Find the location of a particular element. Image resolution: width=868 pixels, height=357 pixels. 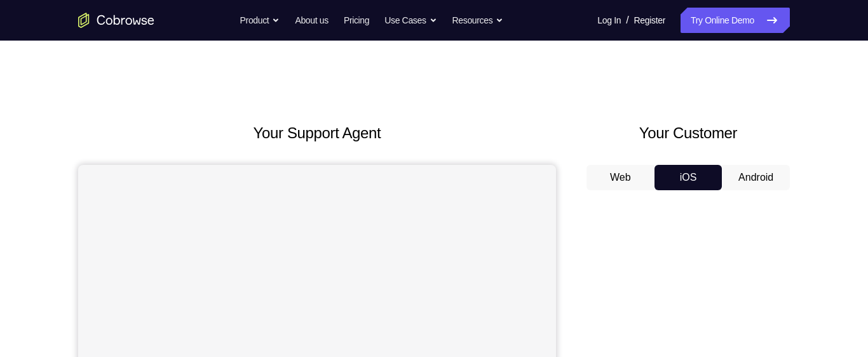

a: Try Online Demo is located at coordinates (735, 21).